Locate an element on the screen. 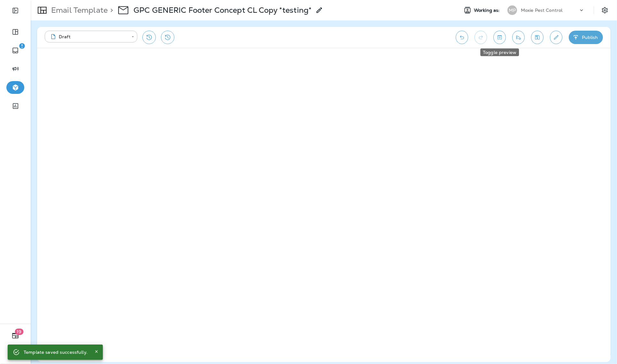 The height and width of the screenshot is (364, 617). button: Restore from previous version is located at coordinates (149, 37).